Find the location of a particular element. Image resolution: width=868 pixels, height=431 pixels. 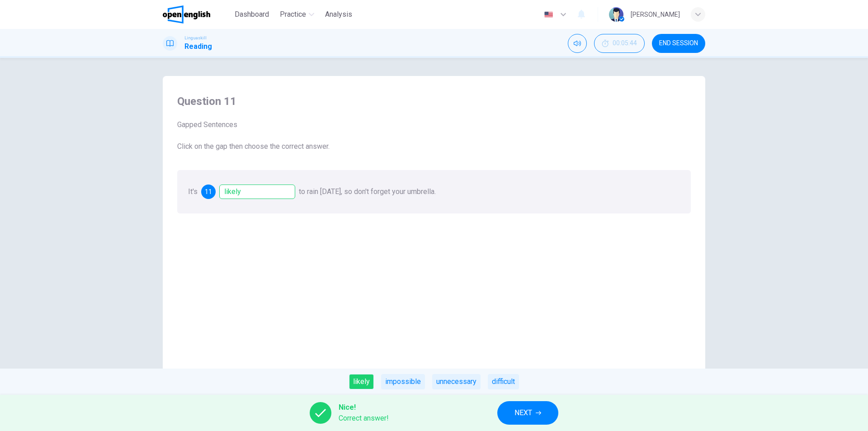

h4: Question 11 is located at coordinates (434, 102).